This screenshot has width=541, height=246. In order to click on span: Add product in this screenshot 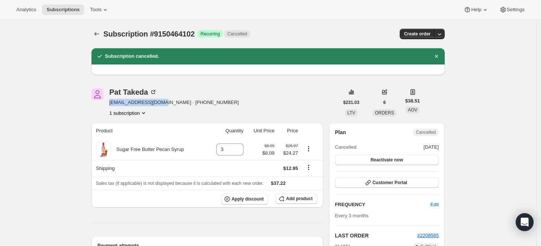, I will do `click(299, 198)`.